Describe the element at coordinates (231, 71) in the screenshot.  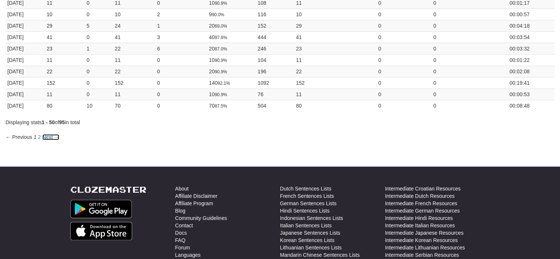
I see `td: 20` at that location.